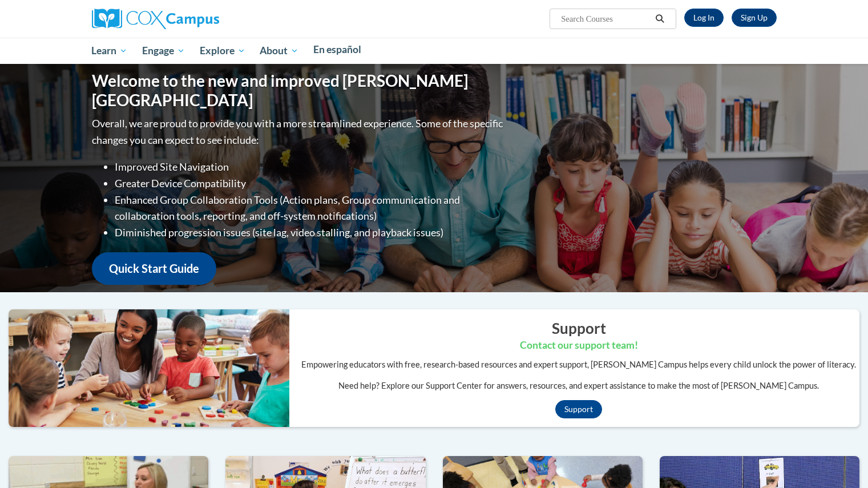 This screenshot has width=868, height=488. What do you see at coordinates (337, 49) in the screenshot?
I see `span: En español` at bounding box center [337, 49].